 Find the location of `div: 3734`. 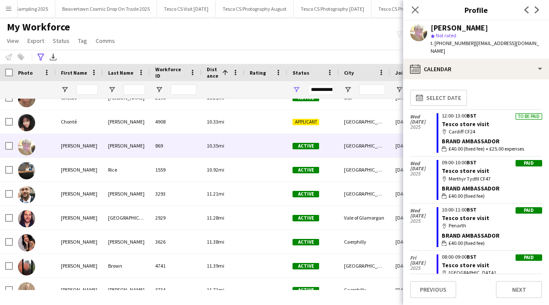

div: 3734 is located at coordinates (176, 289).